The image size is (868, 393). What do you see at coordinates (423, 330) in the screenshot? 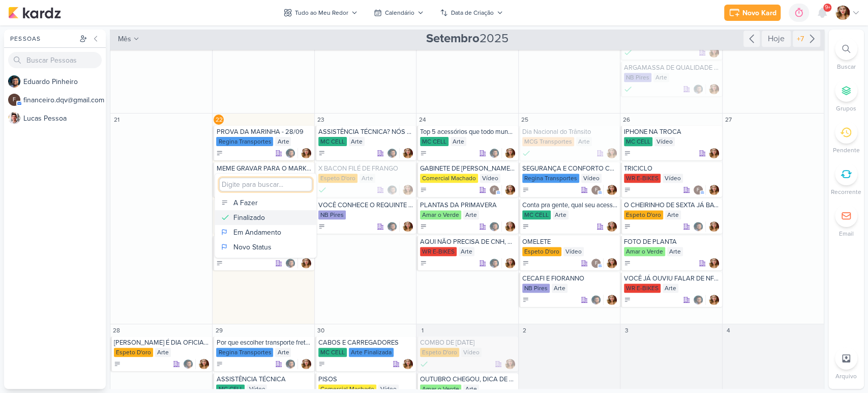
I see `div: 1` at bounding box center [423, 330].